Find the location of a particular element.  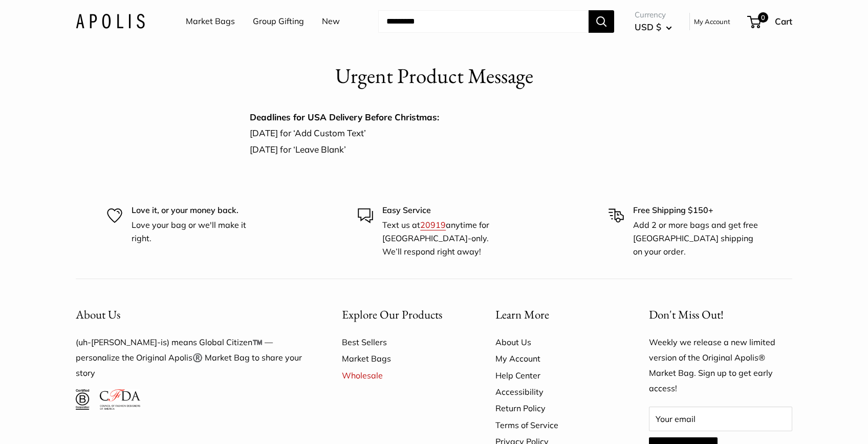

img: Council of Fashion Designers of America Member is located at coordinates (120, 400).